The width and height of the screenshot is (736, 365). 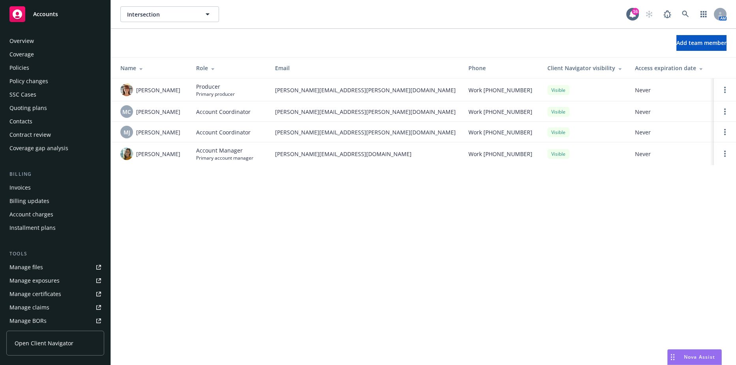 I want to click on div: SSC Cases, so click(x=23, y=95).